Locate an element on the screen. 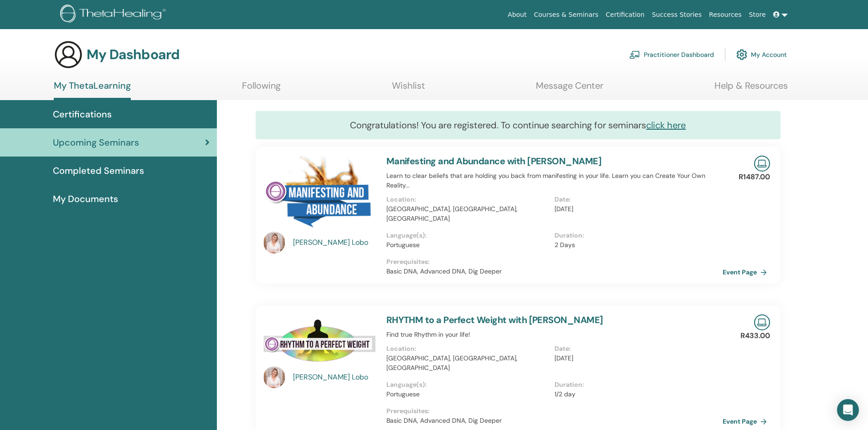  a: Following is located at coordinates (261, 89).